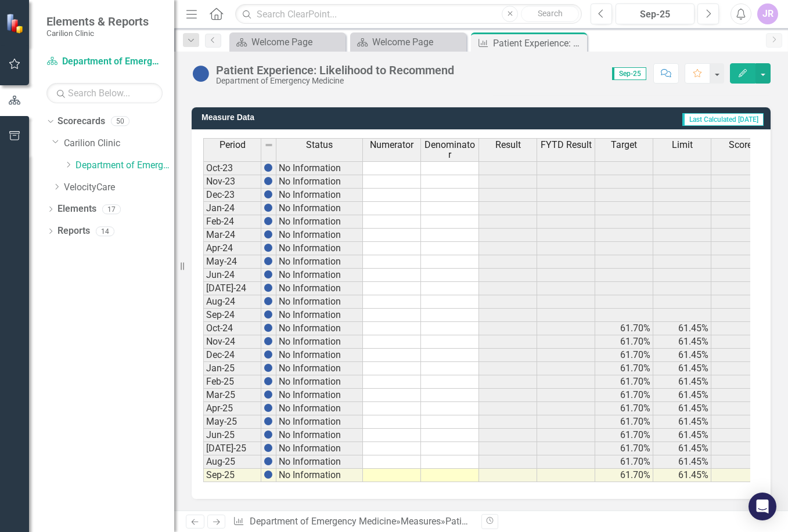  Describe the element at coordinates (232, 475) in the screenshot. I see `td: Sep-25` at that location.